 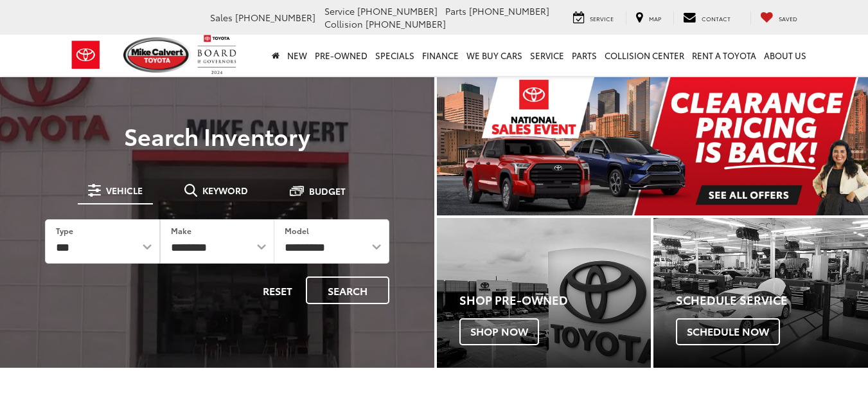 I want to click on h4: Shop Pre-Owned, so click(x=555, y=301).